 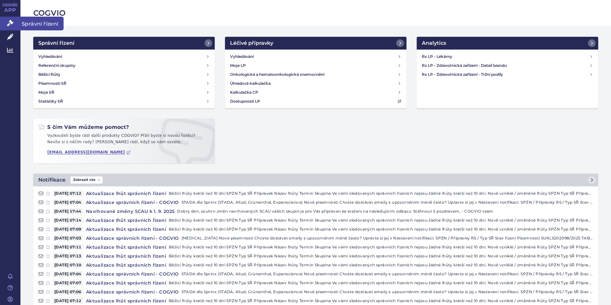 What do you see at coordinates (49, 74) in the screenshot?
I see `h4: Běžící lhůty` at bounding box center [49, 74].